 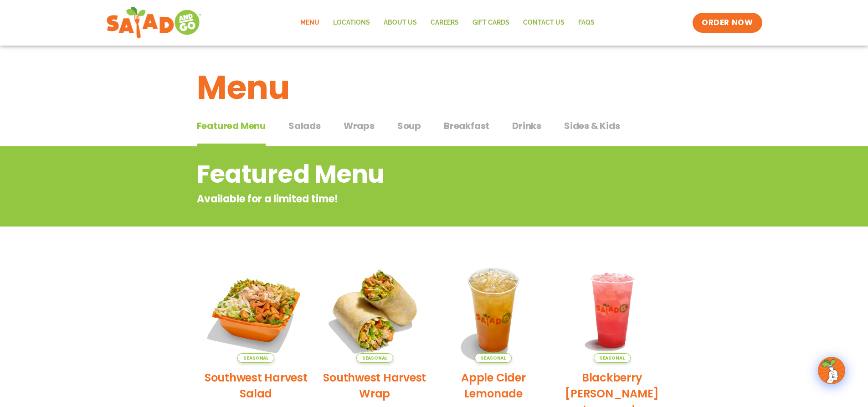 What do you see at coordinates (727, 23) in the screenshot?
I see `span: ORDER NOW` at bounding box center [727, 23].